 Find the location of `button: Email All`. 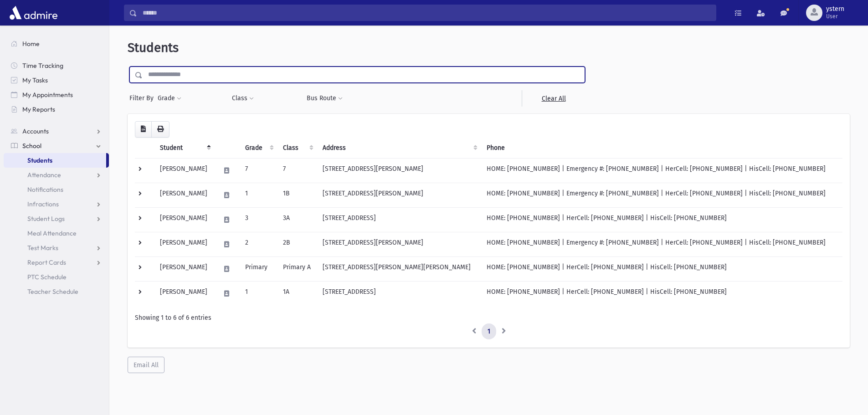

button: Email All is located at coordinates (146, 365).